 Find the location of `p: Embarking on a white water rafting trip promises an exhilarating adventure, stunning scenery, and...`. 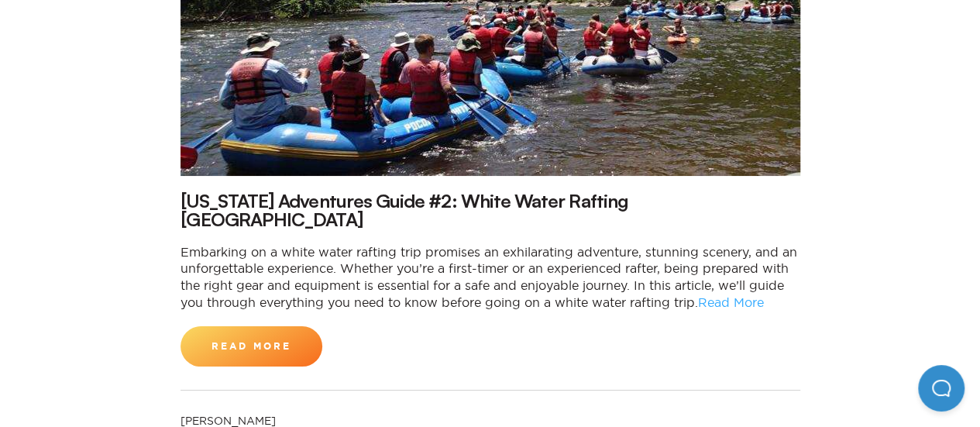

p: Embarking on a white water rafting trip promises an exhilarating adventure, stunning scenery, and... is located at coordinates (490, 277).